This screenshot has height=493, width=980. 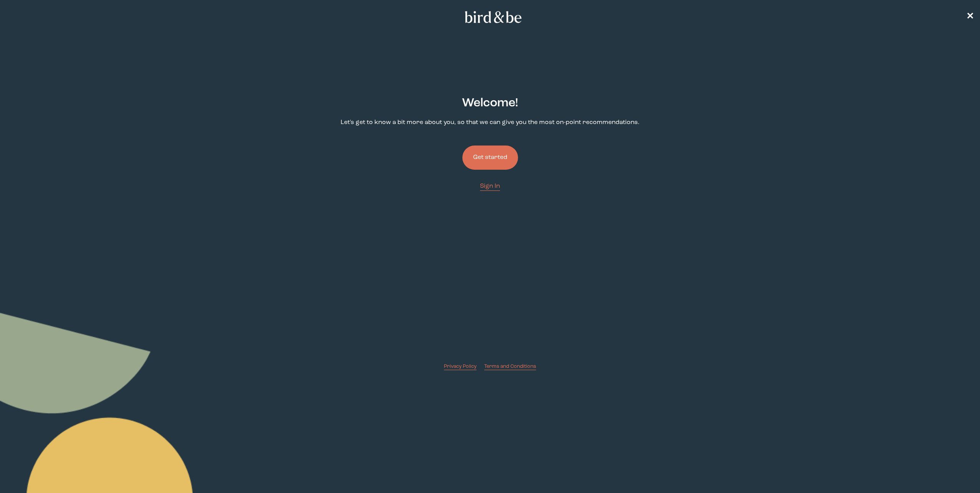 What do you see at coordinates (490, 157) in the screenshot?
I see `button: Get started` at bounding box center [490, 157].